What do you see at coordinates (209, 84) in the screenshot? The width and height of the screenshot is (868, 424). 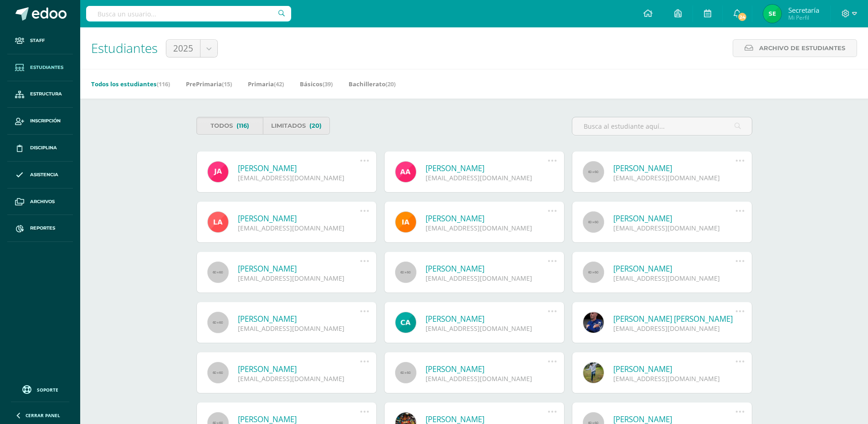 I see `a: PrePrimaria(15)` at bounding box center [209, 84].